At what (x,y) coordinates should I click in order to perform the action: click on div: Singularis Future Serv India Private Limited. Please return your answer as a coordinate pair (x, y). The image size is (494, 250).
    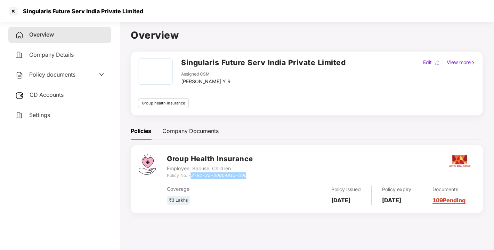
    Looking at the image, I should click on (81, 11).